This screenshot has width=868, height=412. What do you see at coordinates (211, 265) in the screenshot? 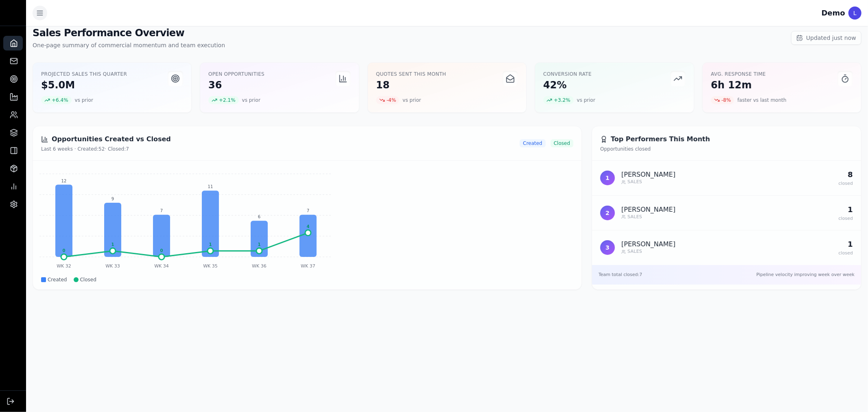
I see `text: WK 35` at bounding box center [211, 265].